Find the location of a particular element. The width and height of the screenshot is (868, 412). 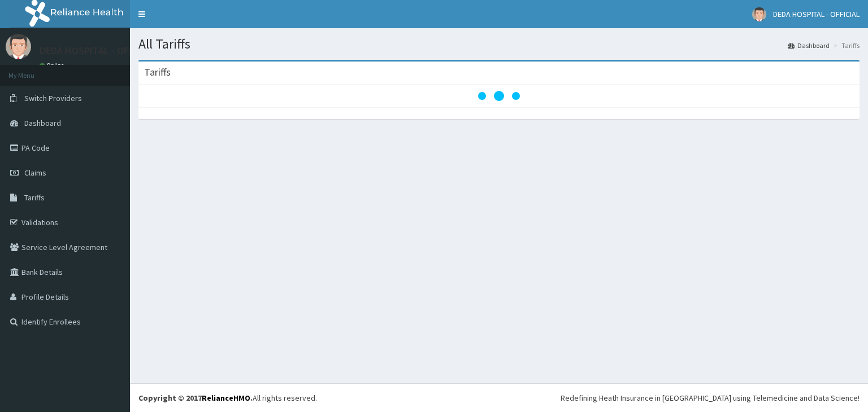

svg: audio-loading is located at coordinates (499, 96).